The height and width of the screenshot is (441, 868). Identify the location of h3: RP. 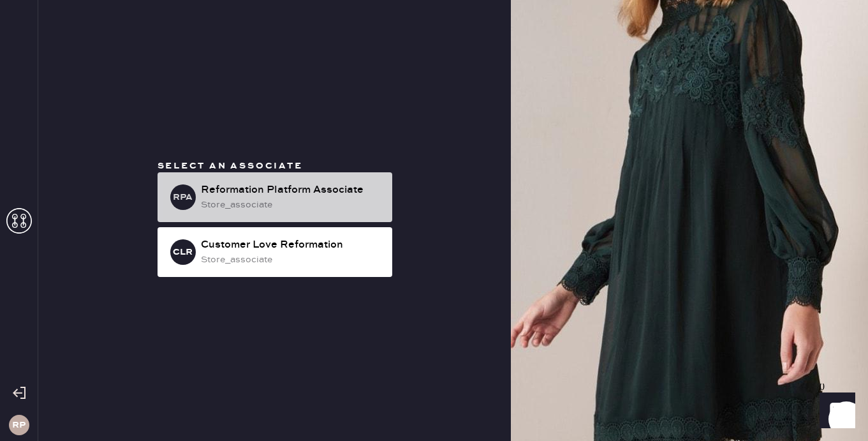
(19, 425).